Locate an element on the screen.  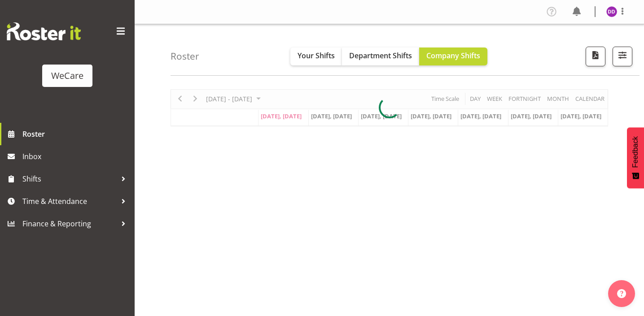
span: Time & Attendance is located at coordinates (69, 201).